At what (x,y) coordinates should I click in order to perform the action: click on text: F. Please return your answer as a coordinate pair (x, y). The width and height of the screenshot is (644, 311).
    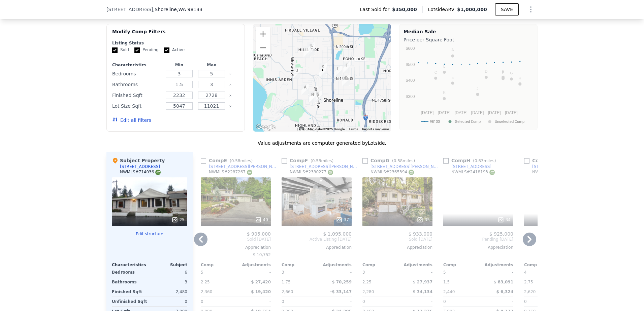
    Looking at the image, I should click on (502, 73).